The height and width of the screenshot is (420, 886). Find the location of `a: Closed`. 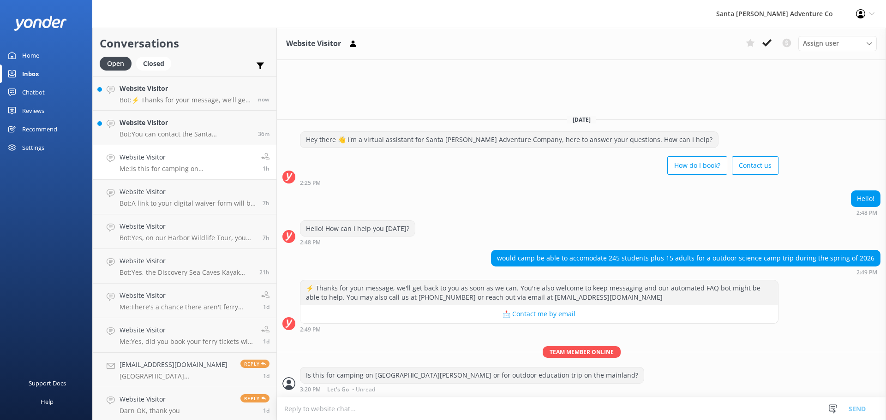

a: Closed is located at coordinates (156, 63).